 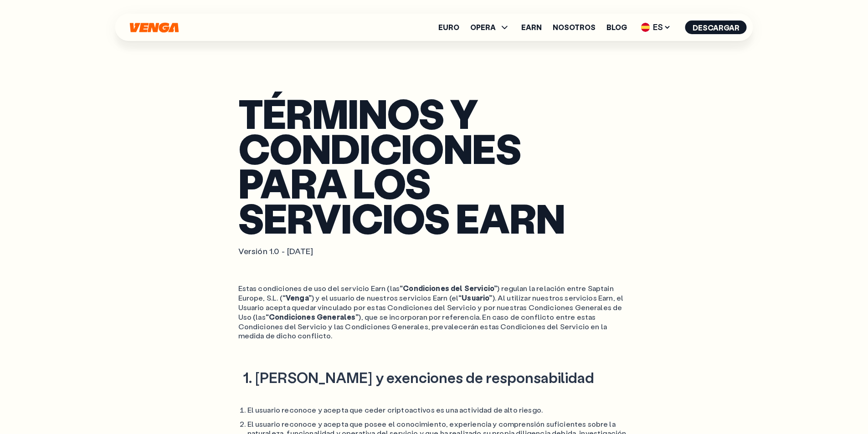 I want to click on button: Descargar, so click(x=716, y=28).